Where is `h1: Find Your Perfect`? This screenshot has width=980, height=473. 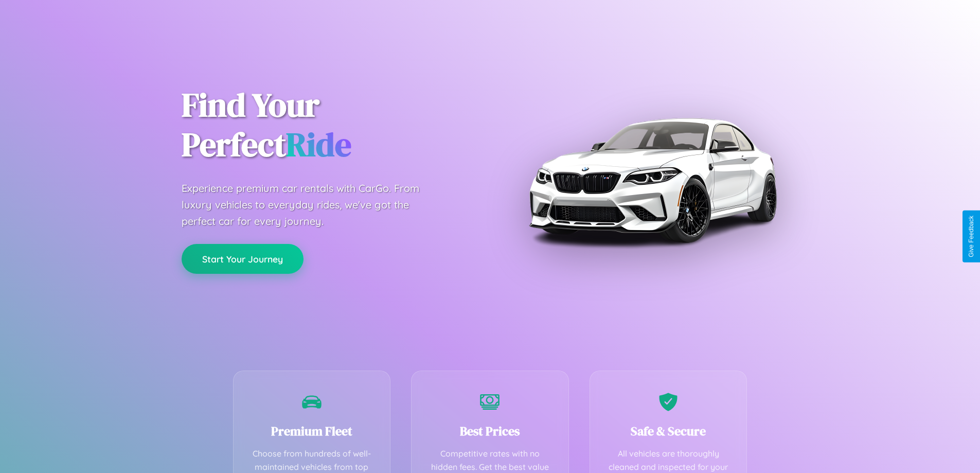
h1: Find Your Perfect is located at coordinates (328, 125).